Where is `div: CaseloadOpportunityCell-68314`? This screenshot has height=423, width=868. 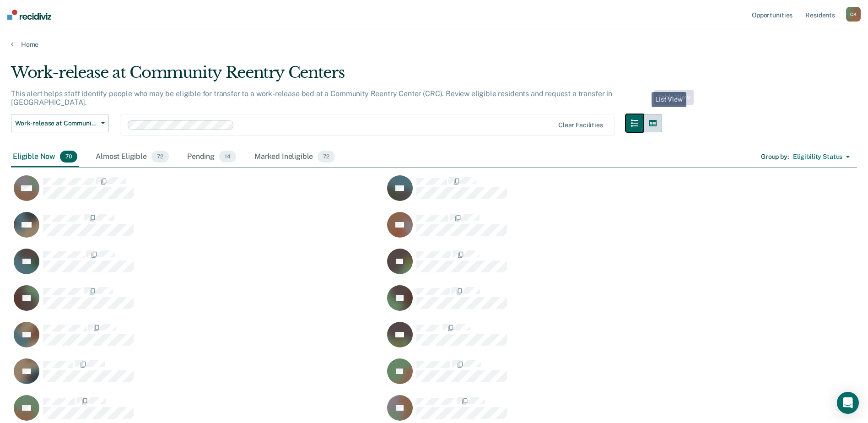
div: CaseloadOpportunityCell-68314 is located at coordinates (571, 266).